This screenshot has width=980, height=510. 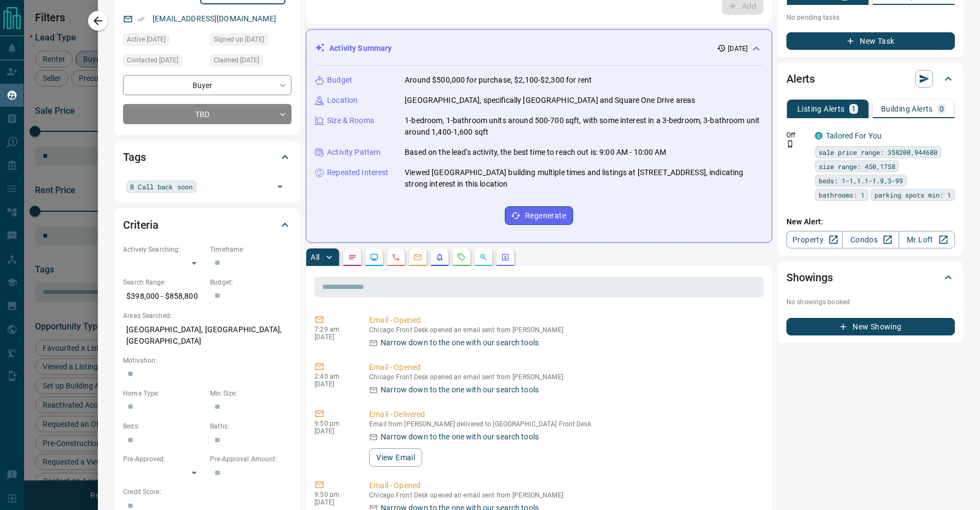 I want to click on p: All, so click(x=315, y=257).